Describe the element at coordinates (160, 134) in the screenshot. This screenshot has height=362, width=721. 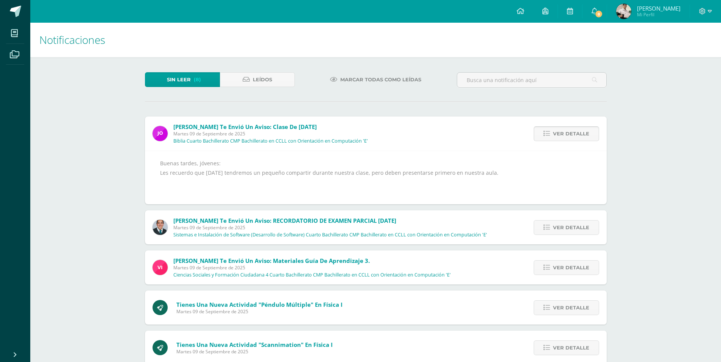
I see `img: 6614adf7432e56e5c9e182f11abb21f1.png` at that location.